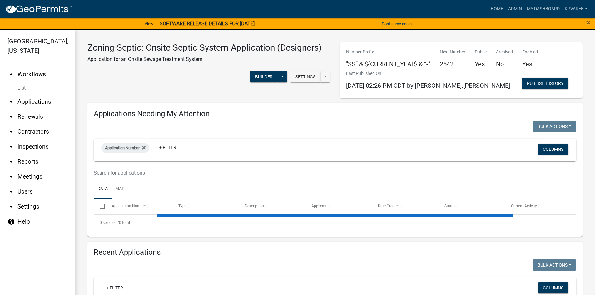 This screenshot has width=595, height=295. Describe the element at coordinates (405, 206) in the screenshot. I see `datatable-header-cell: Date Created` at that location.